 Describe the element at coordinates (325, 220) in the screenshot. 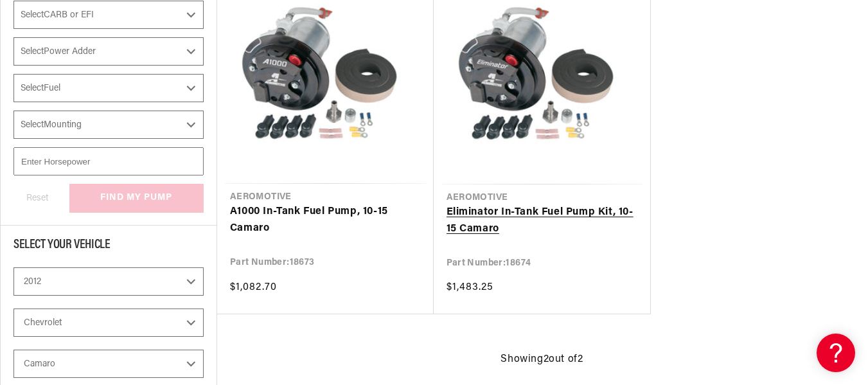

I see `a: A1000 In-Tank Fuel Pump, 10-15 Camaro` at that location.